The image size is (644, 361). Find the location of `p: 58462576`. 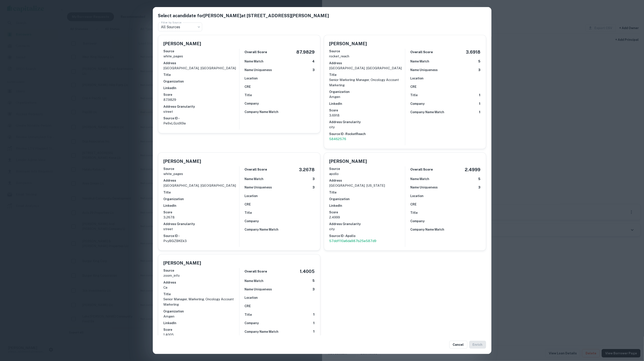

p: 58462576 is located at coordinates (367, 139).